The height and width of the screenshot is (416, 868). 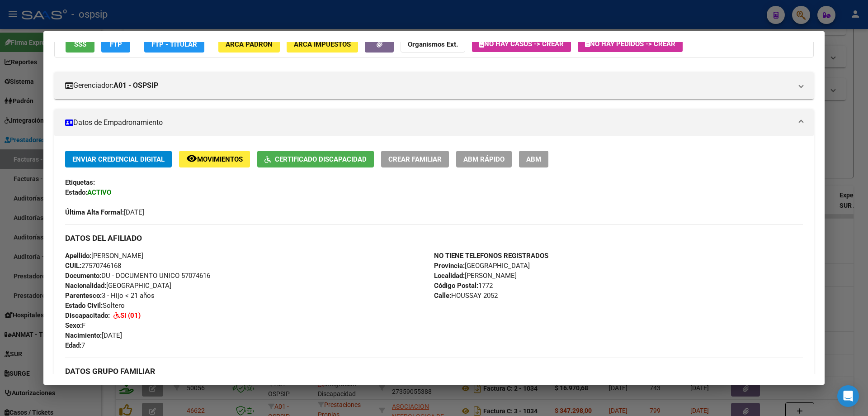 I want to click on strong: Parentesco:, so click(x=83, y=295).